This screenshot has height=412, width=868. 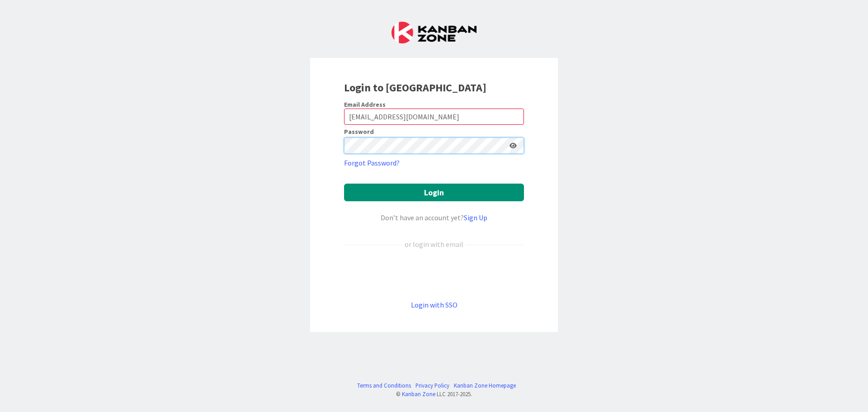 What do you see at coordinates (434, 394) in the screenshot?
I see `div: © LLC 2017- 2025 .` at bounding box center [434, 394].